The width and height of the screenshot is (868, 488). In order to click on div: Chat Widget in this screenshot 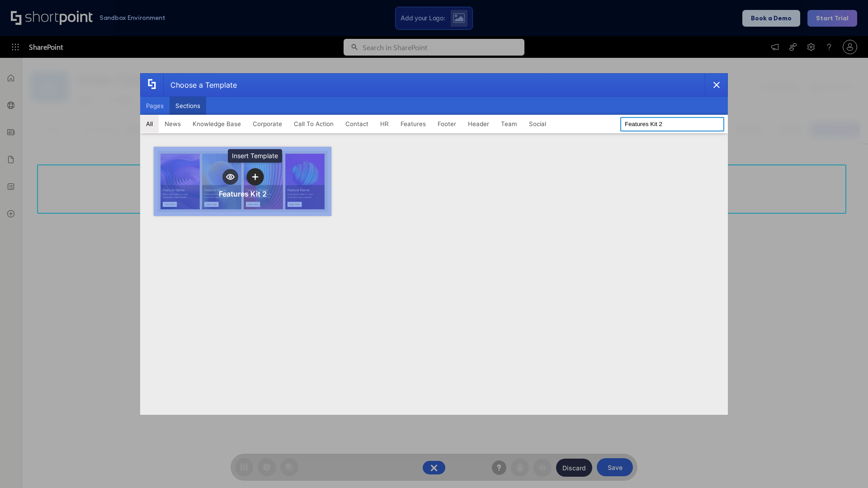, I will do `click(845, 467)`.